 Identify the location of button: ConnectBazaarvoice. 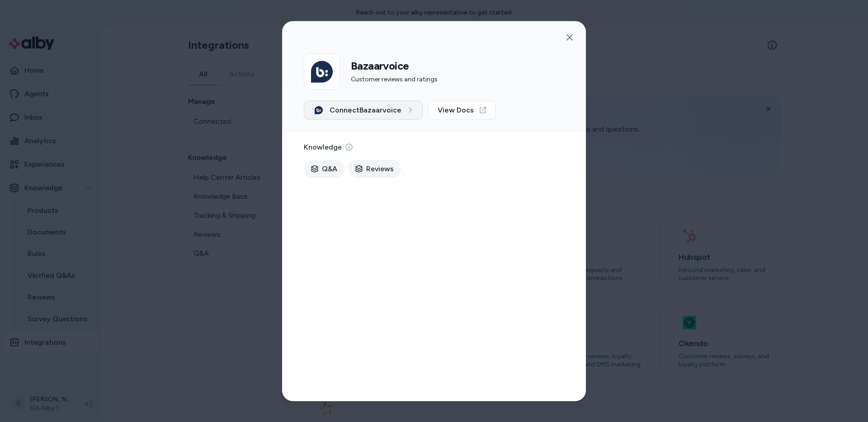
(363, 110).